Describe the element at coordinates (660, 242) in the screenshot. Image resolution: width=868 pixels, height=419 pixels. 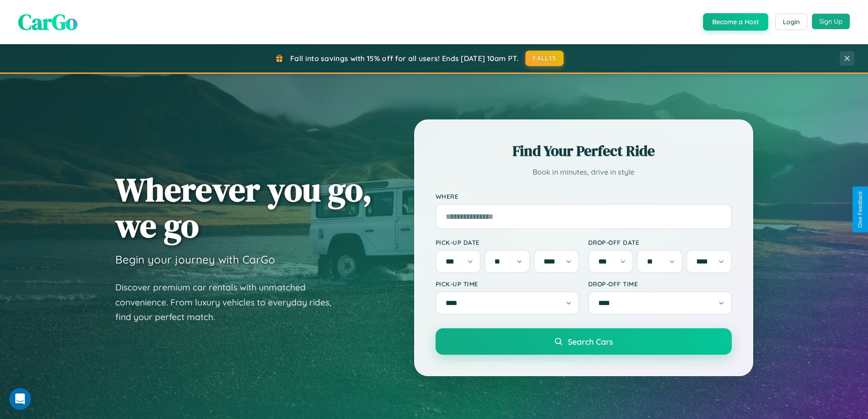
I see `label: Drop-off Date` at that location.